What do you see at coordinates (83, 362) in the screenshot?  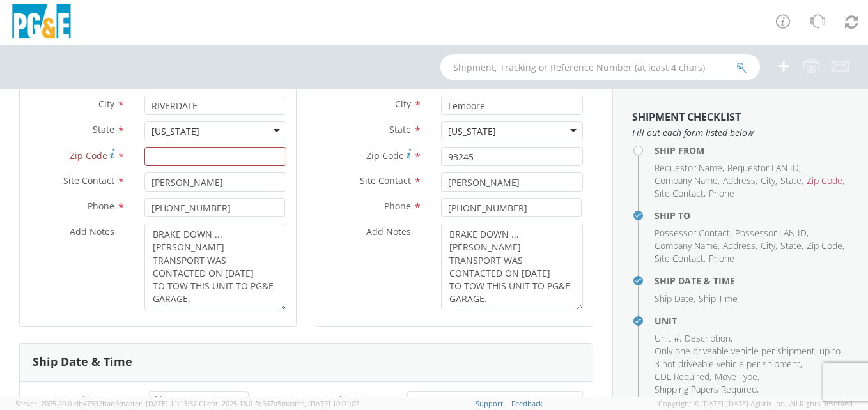 I see `h3: Ship Date & Time` at bounding box center [83, 362].